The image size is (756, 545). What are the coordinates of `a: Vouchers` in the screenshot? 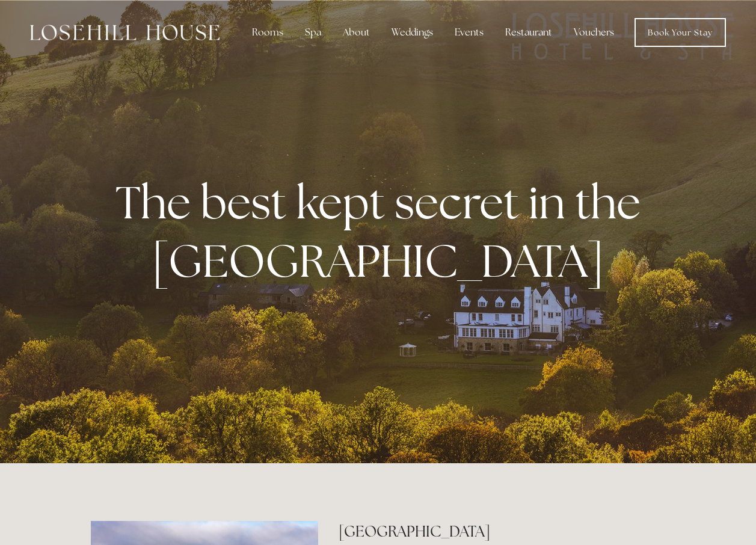 It's located at (593, 32).